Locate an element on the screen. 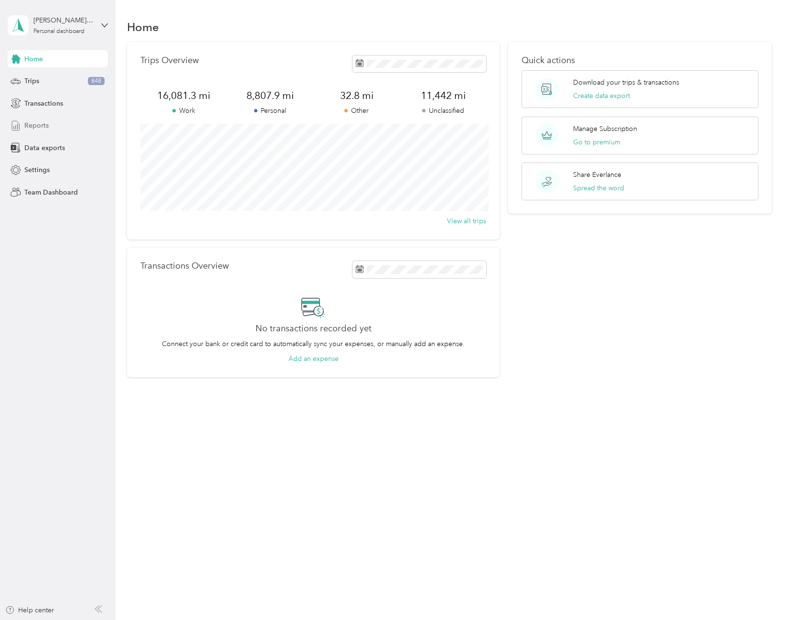 The width and height of the screenshot is (788, 620). span: 11,442 mi is located at coordinates (443, 96).